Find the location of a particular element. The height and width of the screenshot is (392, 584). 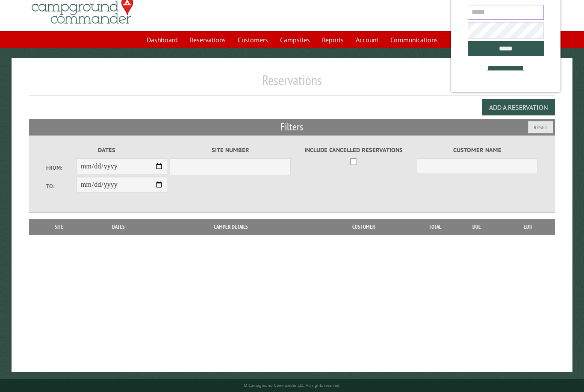

th: Camper Details is located at coordinates (230, 227).